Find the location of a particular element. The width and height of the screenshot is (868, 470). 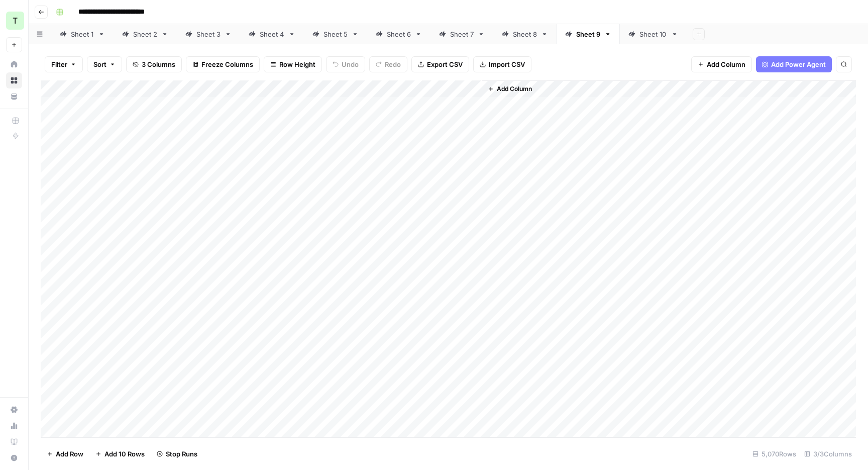

button: Export CSV is located at coordinates (440, 64).